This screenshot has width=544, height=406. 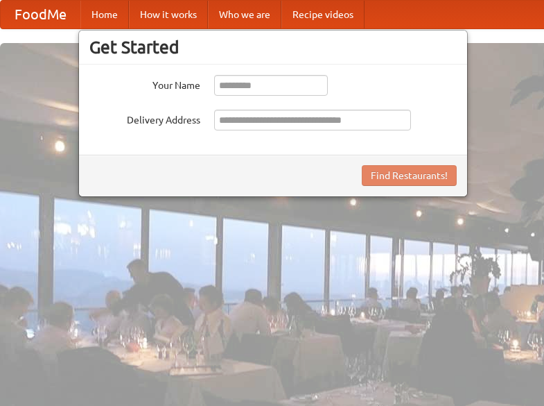 What do you see at coordinates (245, 15) in the screenshot?
I see `a: Who we are` at bounding box center [245, 15].